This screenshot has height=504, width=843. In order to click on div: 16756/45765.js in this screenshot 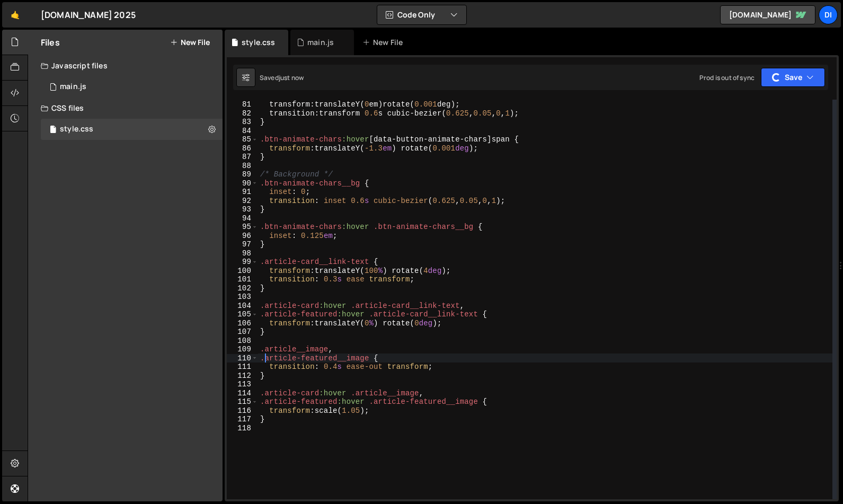, I will do `click(131, 87)`.